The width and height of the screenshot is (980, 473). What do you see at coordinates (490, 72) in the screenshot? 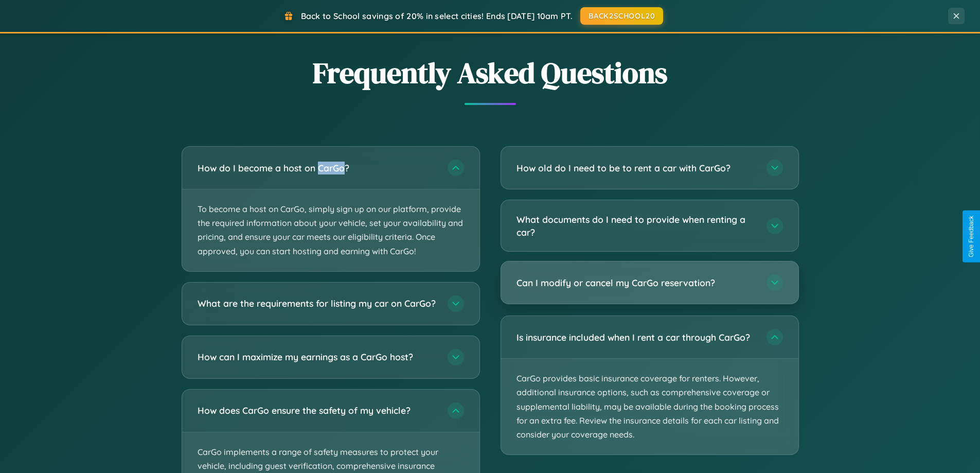
I see `h2: Frequently Asked Questions` at bounding box center [490, 72].